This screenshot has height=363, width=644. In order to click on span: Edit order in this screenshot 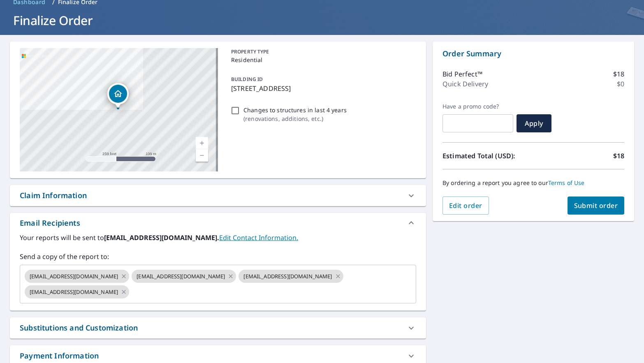, I will do `click(466, 205)`.